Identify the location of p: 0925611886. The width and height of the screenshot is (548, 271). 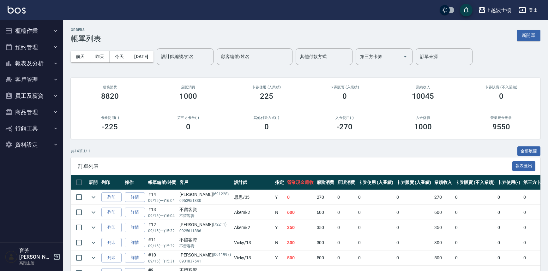
(205, 231).